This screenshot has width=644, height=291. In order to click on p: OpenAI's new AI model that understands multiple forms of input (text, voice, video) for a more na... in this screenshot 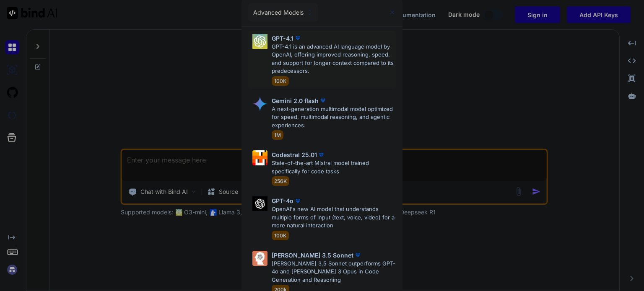, I will do `click(333, 218)`.